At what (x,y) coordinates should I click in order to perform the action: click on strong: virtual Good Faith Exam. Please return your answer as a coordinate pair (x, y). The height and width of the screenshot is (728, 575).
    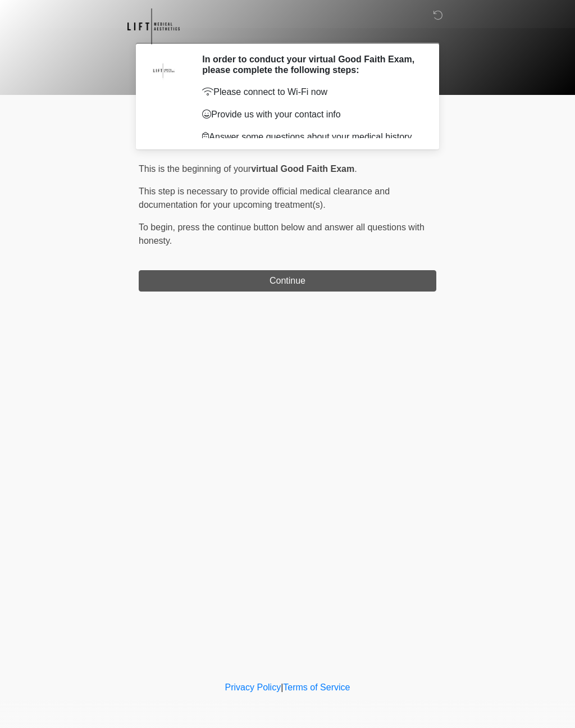
    Looking at the image, I should click on (303, 169).